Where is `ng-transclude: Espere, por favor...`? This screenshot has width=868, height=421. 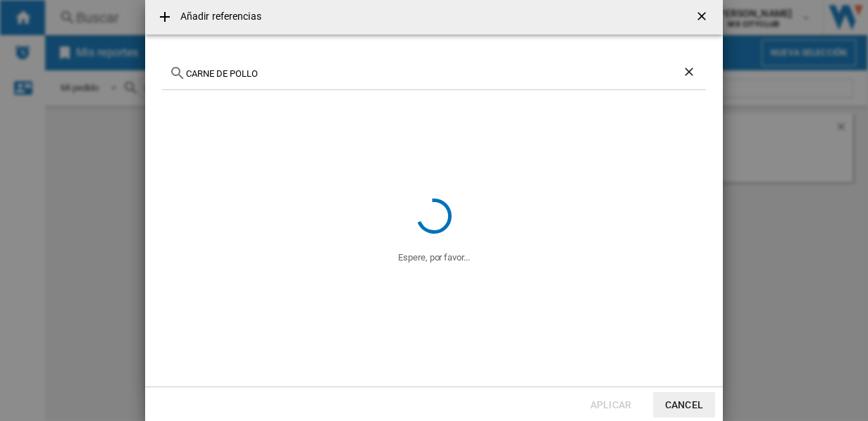 ng-transclude: Espere, por favor... is located at coordinates (433, 257).